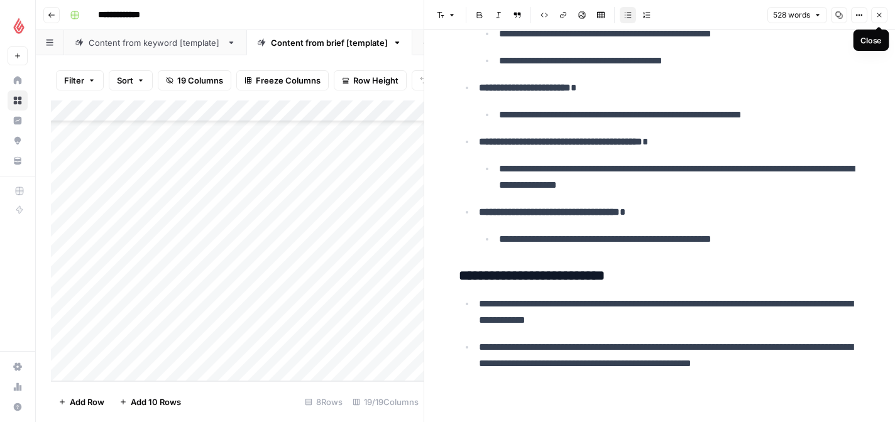 Image resolution: width=895 pixels, height=422 pixels. I want to click on span: Row Height, so click(376, 80).